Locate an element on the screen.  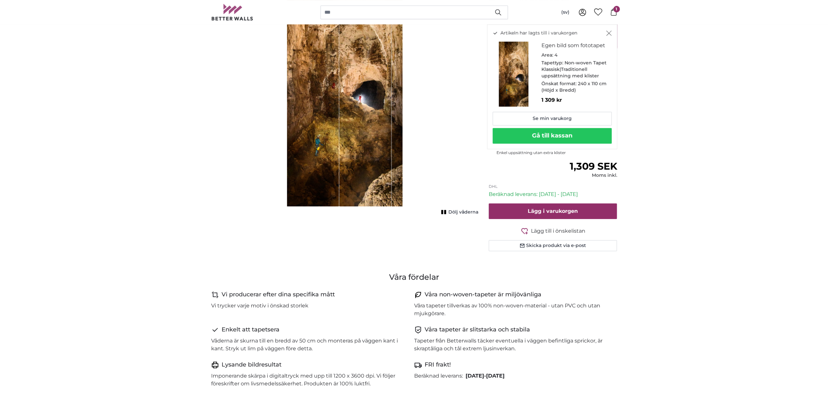
span: Artikeln har lagts till i varukorgen is located at coordinates (538, 33).